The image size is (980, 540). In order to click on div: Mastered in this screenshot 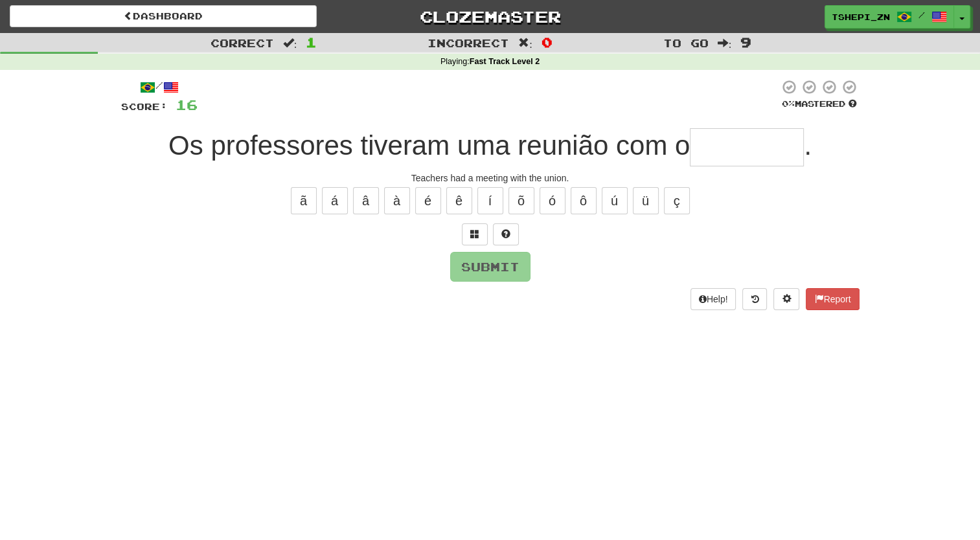, I will do `click(819, 105)`.